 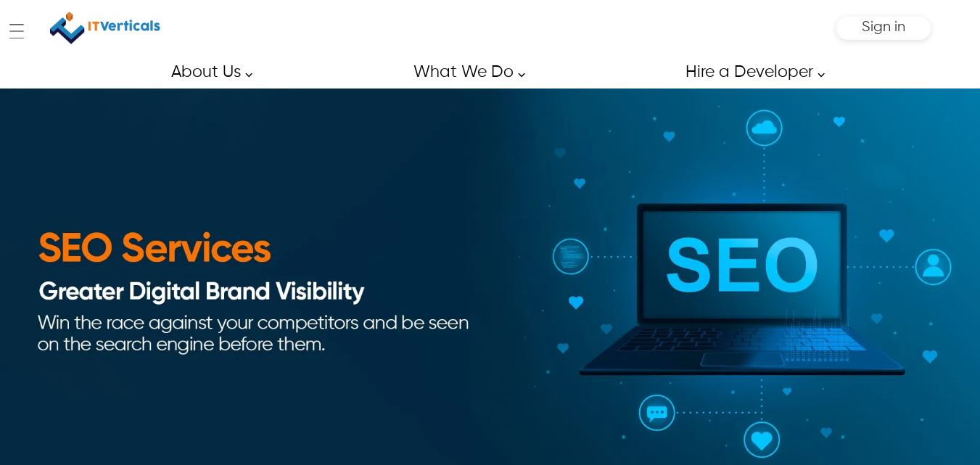 I want to click on a: What We Do, so click(x=465, y=72).